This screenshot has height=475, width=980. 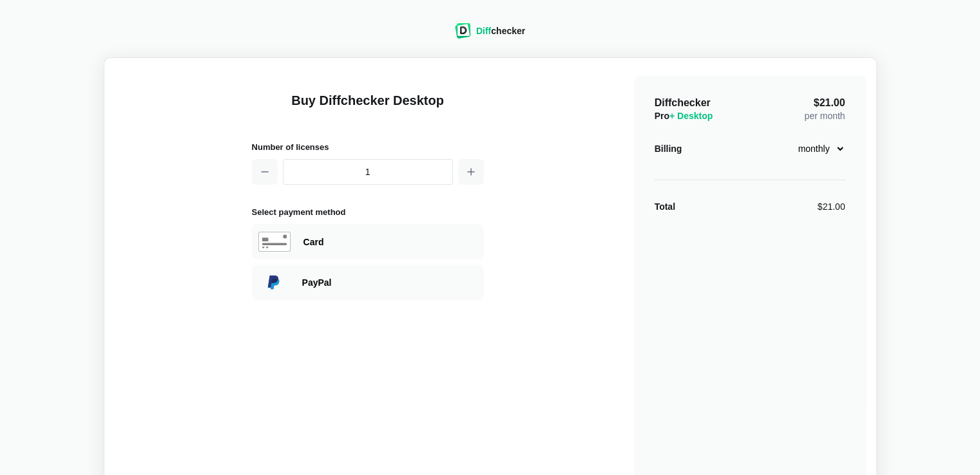 I want to click on span: Diff, so click(x=483, y=31).